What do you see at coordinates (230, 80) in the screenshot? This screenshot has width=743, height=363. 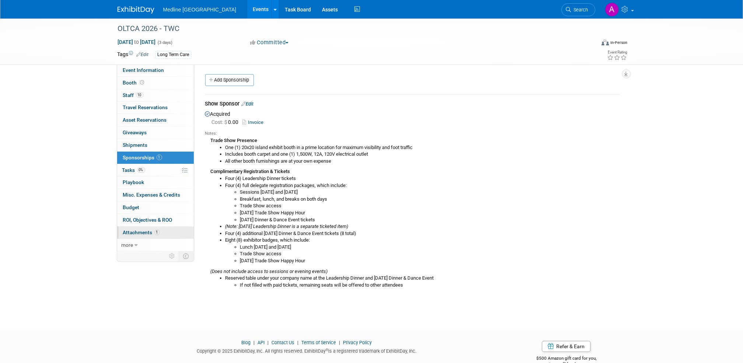 I see `a: Add Sponsorship` at bounding box center [230, 80].